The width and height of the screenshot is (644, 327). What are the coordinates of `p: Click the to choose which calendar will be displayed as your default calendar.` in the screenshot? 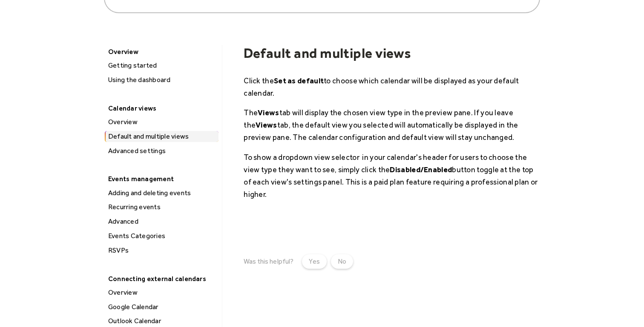 It's located at (392, 87).